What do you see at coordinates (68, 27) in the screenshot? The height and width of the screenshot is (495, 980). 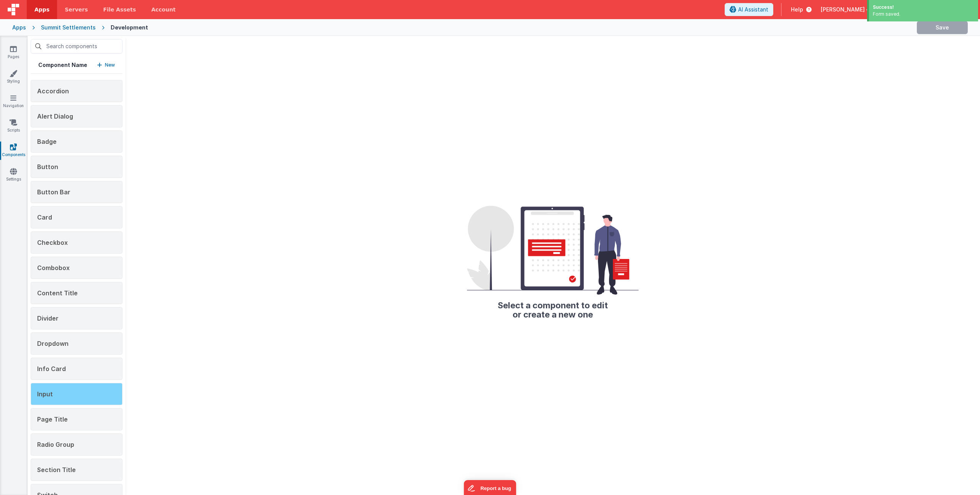 I see `div: Summit Settlements` at bounding box center [68, 27].